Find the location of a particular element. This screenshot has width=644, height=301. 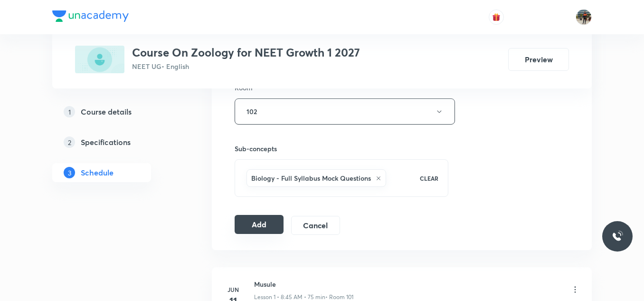

img: Shrikanth Reddy is located at coordinates (584, 17).